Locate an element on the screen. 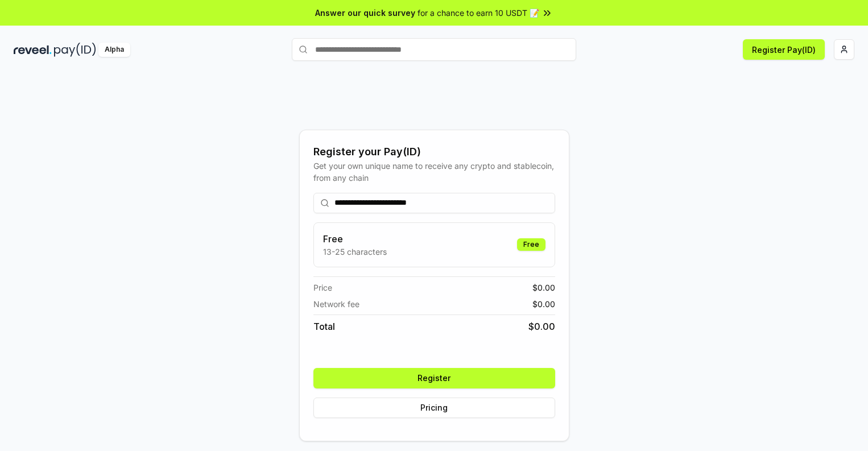 This screenshot has height=451, width=868. div: Get your own unique name to receive any crypto and stablecoin, from any chain is located at coordinates (434, 171).